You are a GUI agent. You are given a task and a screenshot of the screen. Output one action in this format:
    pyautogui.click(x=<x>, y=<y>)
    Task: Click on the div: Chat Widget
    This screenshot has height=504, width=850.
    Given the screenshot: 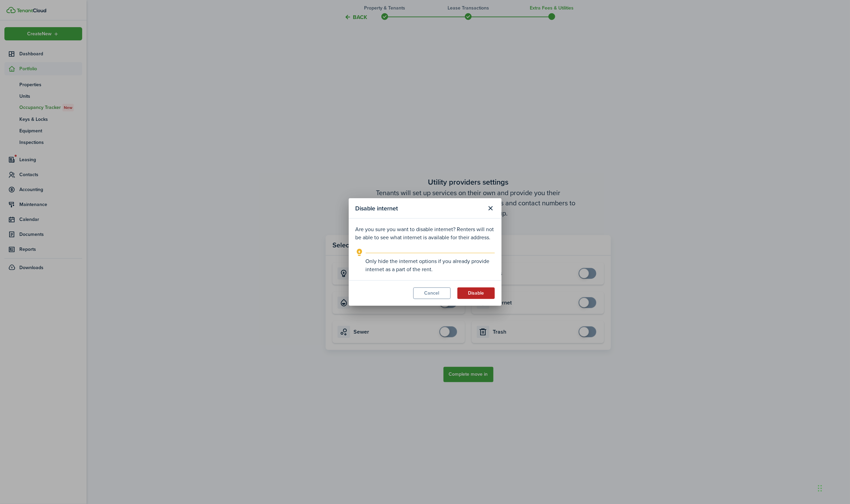 What is the action you would take?
    pyautogui.click(x=833, y=487)
    